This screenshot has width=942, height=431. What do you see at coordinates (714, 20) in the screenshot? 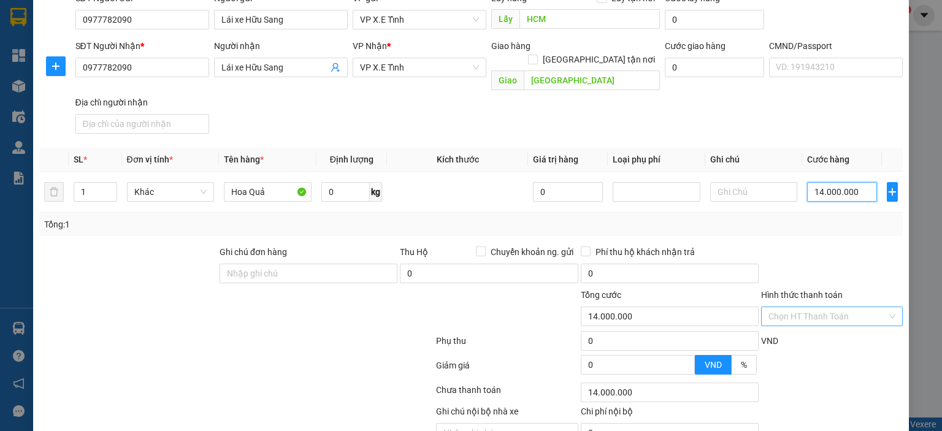
I see `input: Cước lấy hàng` at bounding box center [714, 20].